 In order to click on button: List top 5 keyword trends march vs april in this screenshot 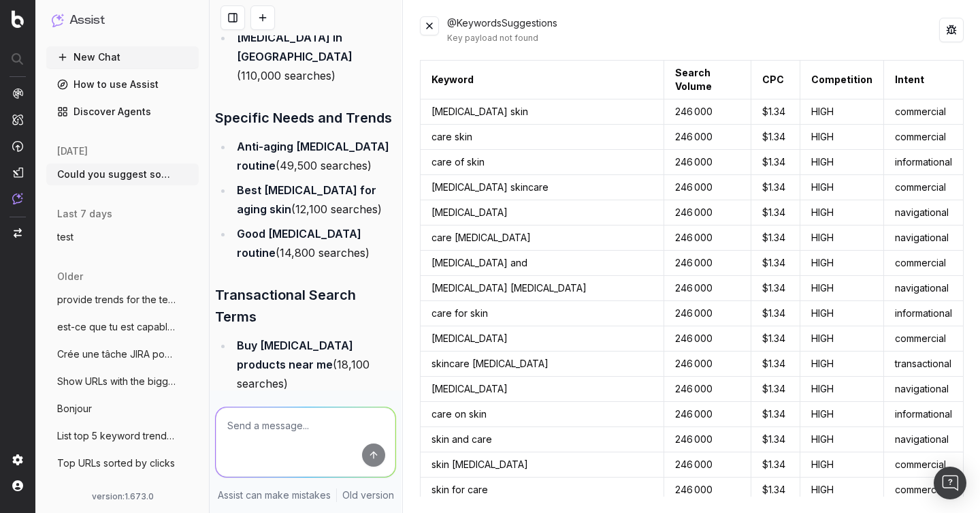, I will do `click(123, 436)`.